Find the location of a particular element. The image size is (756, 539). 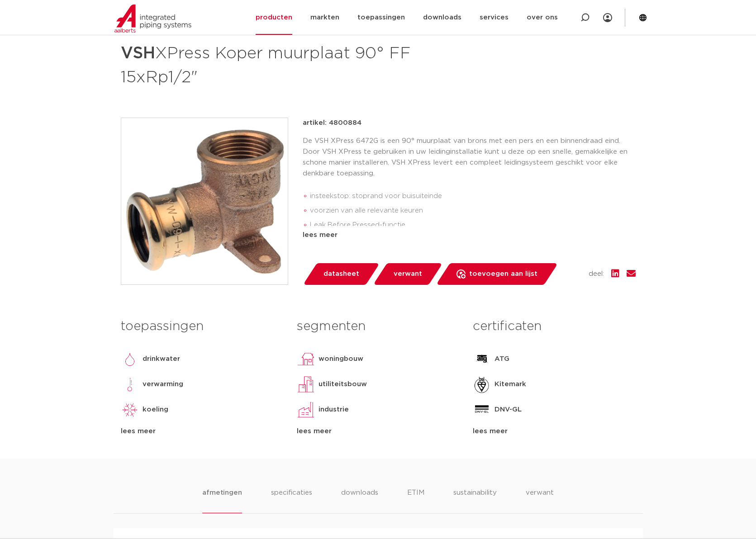

img: utiliteitsbouw is located at coordinates (306, 384).